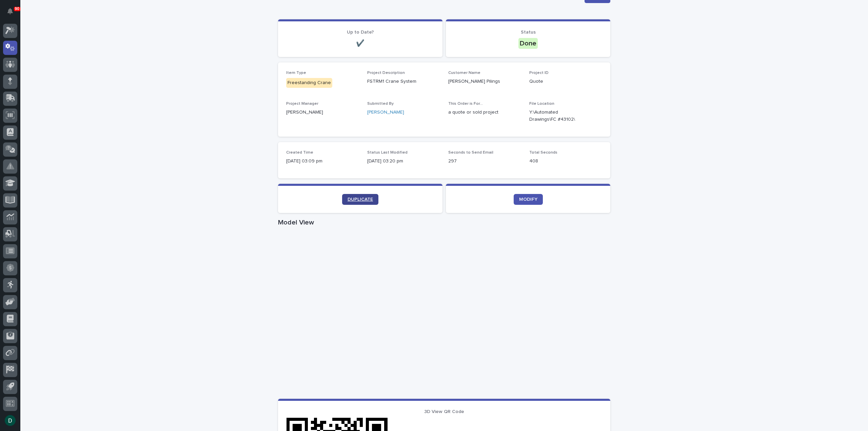 This screenshot has height=431, width=868. I want to click on span: Project Description, so click(386, 73).